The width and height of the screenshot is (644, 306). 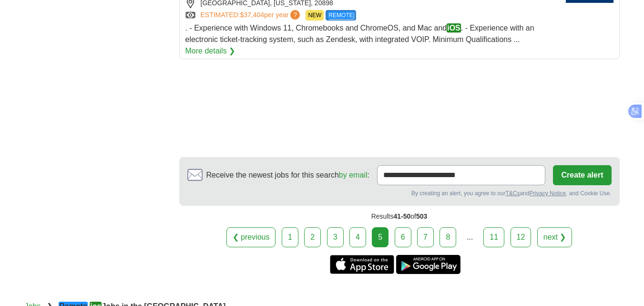 What do you see at coordinates (399, 193) in the screenshot?
I see `div: By creating an alert, you agree to our and , and Cookie Use.` at bounding box center [399, 193].